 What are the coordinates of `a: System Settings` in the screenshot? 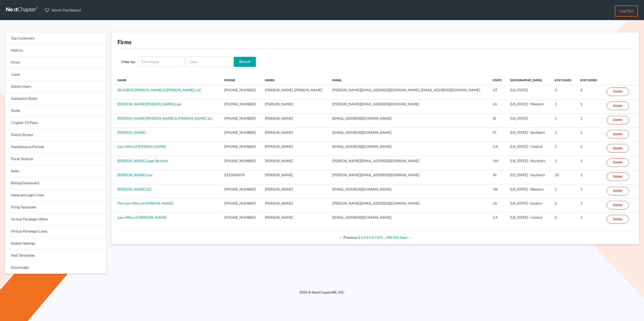 It's located at (56, 243).